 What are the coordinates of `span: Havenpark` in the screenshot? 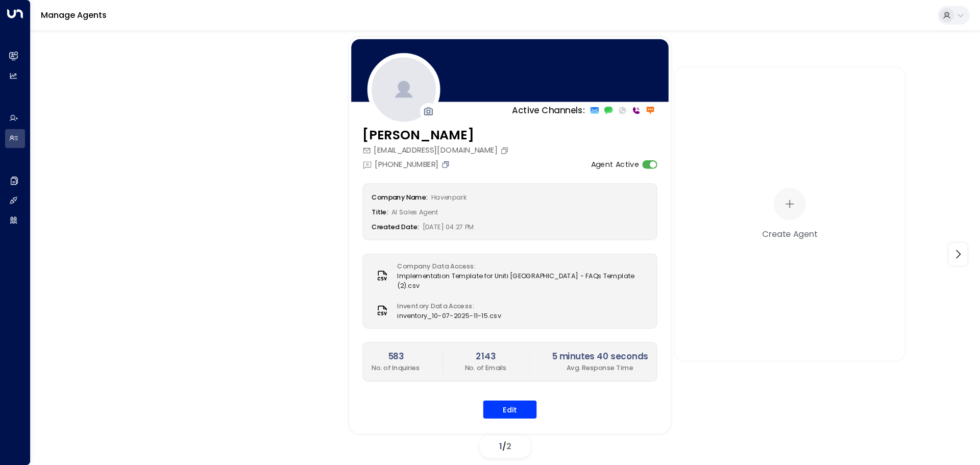 It's located at (448, 197).